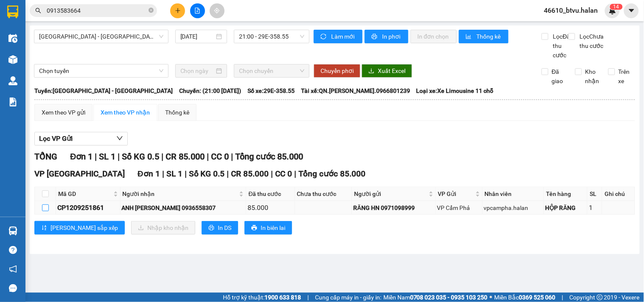 This screenshot has width=644, height=302. Describe the element at coordinates (180, 194) in the screenshot. I see `span: Người nhận` at that location.